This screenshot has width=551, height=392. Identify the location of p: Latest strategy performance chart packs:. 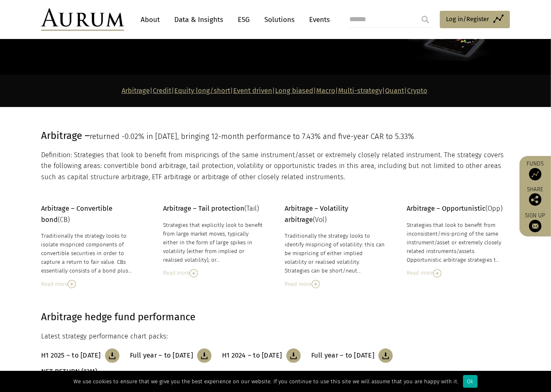
(275, 337).